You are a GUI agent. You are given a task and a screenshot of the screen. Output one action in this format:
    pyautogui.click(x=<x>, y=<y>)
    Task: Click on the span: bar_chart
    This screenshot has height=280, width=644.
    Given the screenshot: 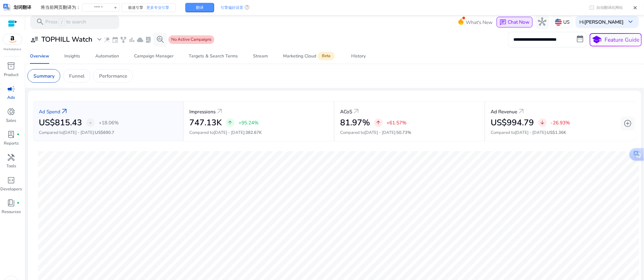 What is the action you would take?
    pyautogui.click(x=132, y=40)
    